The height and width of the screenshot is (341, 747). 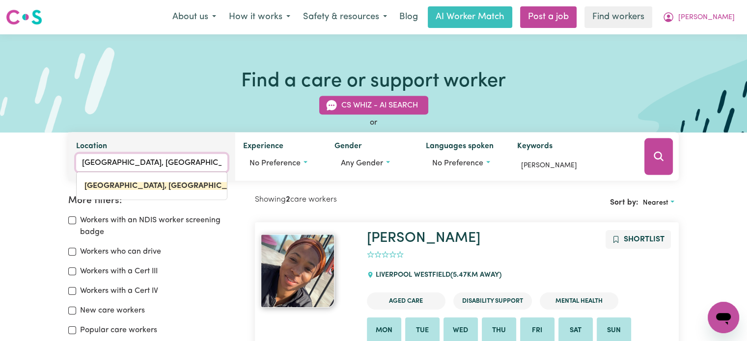 What do you see at coordinates (24, 17) in the screenshot?
I see `a: Careseekers logo` at bounding box center [24, 17].